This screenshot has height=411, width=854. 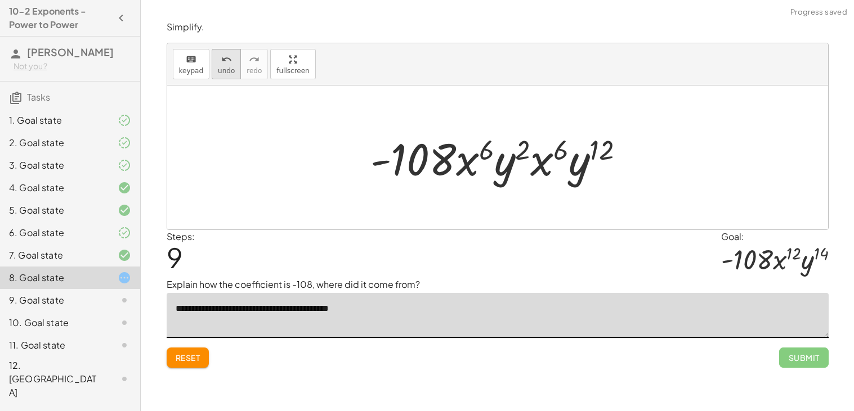 What do you see at coordinates (54, 143) in the screenshot?
I see `div: 2. Goal state` at bounding box center [54, 143].